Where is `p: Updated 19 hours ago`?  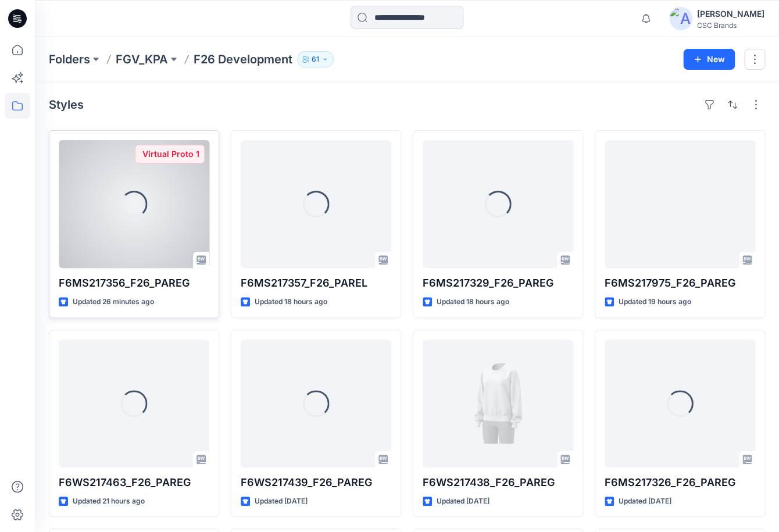
p: Updated 19 hours ago is located at coordinates (655, 302).